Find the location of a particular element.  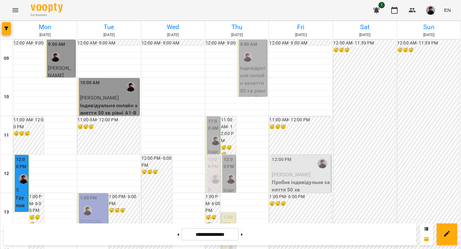

h6: Tue is located at coordinates (109, 27).